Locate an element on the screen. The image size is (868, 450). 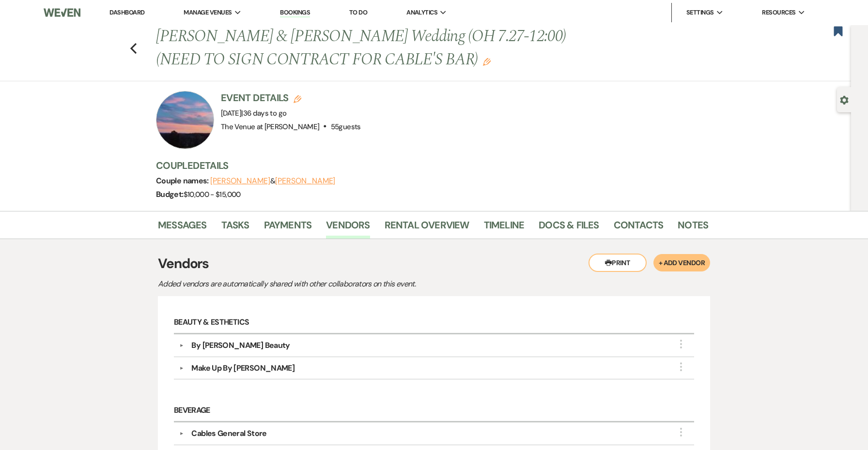
a: Contacts is located at coordinates (639, 228).